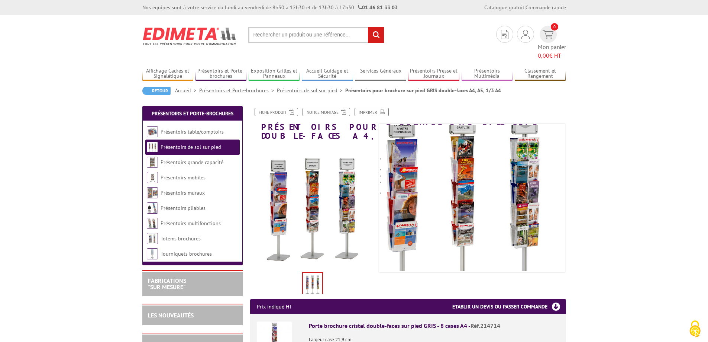 This screenshot has height=342, width=708. Describe the element at coordinates (270, 7) in the screenshot. I see `div: Nos équipes sont à votre service du lundi au vendredi de 8h30 à 12h30 et de 13h30 à 17h30` at that location.